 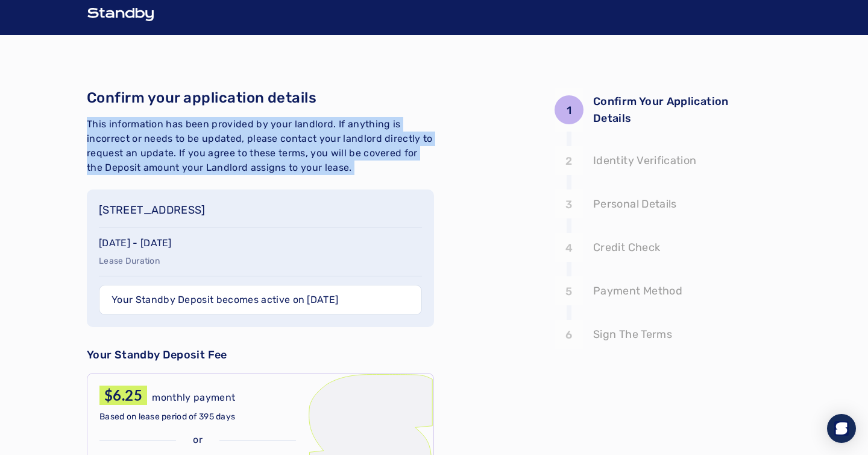 What do you see at coordinates (198, 440) in the screenshot?
I see `p: or` at bounding box center [198, 440].